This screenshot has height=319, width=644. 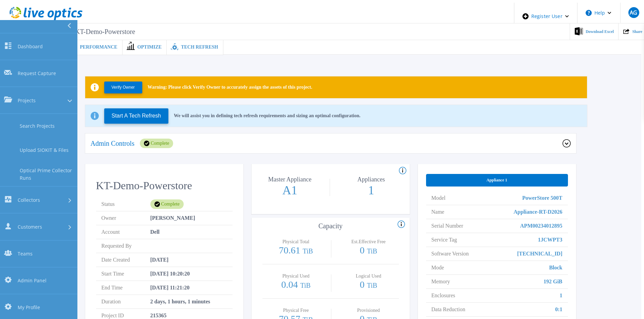 What do you see at coordinates (32, 280) in the screenshot?
I see `span: Admin Panel` at bounding box center [32, 280].